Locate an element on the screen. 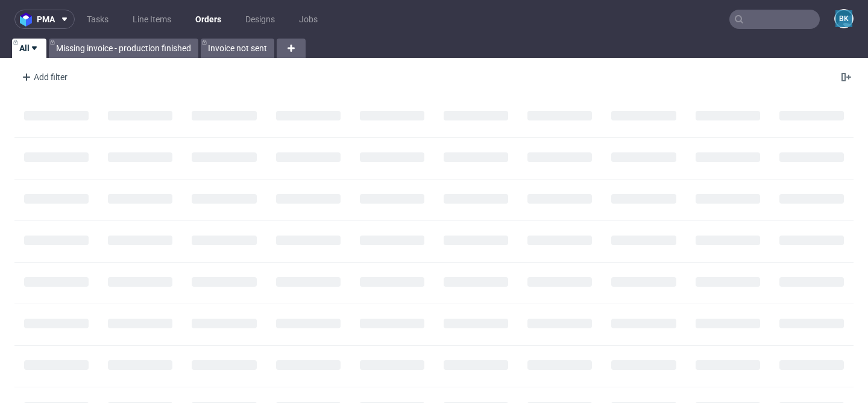 This screenshot has width=868, height=403. a: Designs is located at coordinates (260, 19).